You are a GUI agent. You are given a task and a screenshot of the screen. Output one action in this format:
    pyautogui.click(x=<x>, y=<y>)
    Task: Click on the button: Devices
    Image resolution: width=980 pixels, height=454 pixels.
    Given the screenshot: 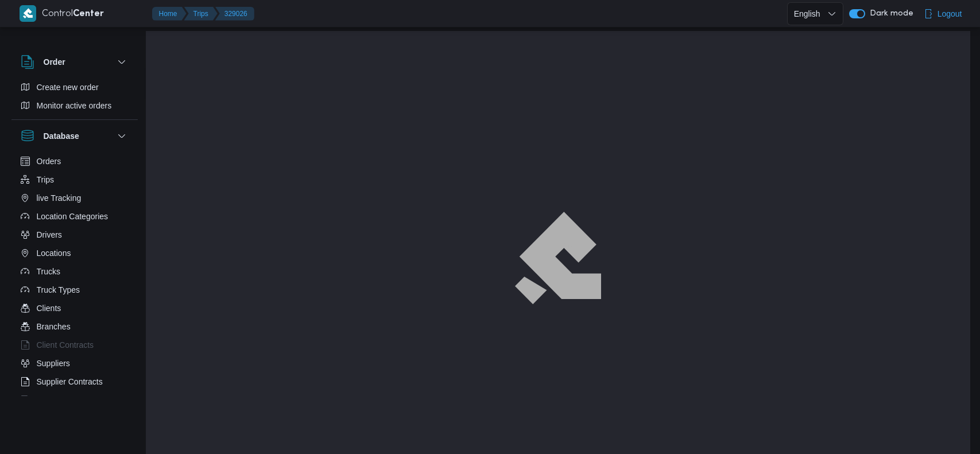 What is the action you would take?
    pyautogui.click(x=75, y=400)
    